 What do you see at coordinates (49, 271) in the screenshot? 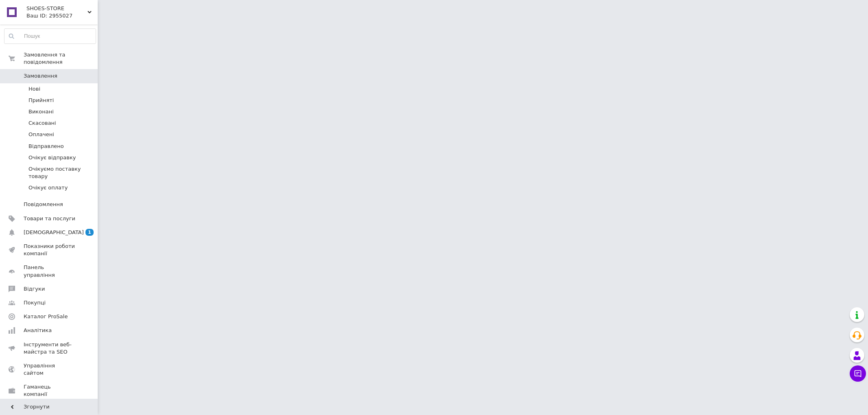
I see `span: Панель управління` at bounding box center [49, 271].